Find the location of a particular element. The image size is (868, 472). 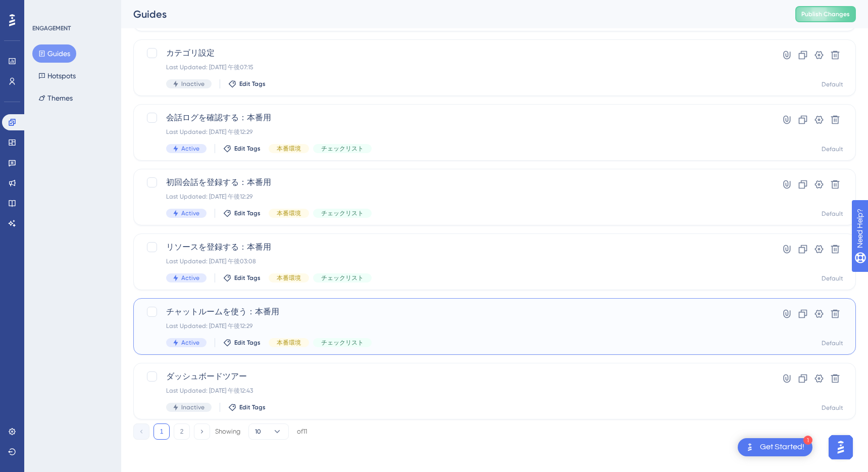

button: Publish Changes is located at coordinates (825, 14).